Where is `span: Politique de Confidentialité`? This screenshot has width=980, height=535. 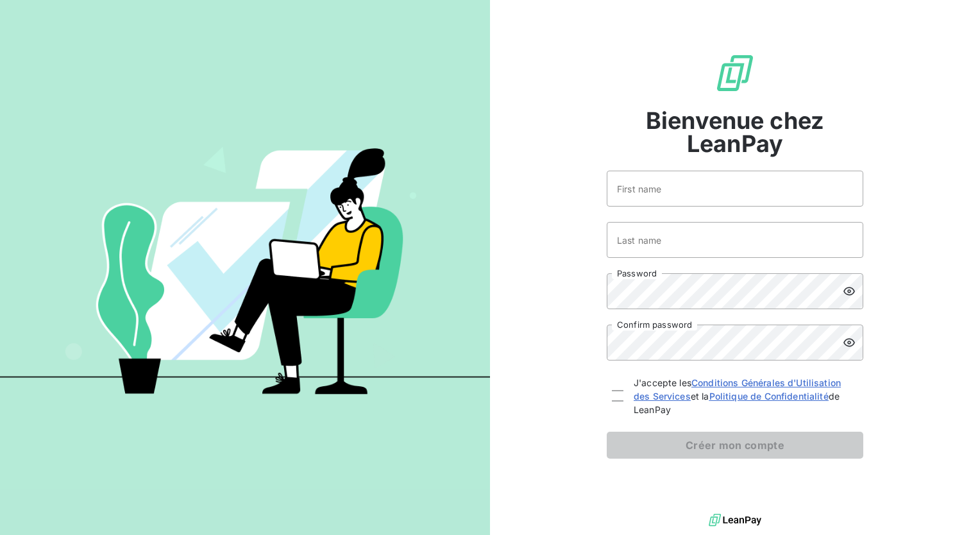 span: Politique de Confidentialité is located at coordinates (769, 396).